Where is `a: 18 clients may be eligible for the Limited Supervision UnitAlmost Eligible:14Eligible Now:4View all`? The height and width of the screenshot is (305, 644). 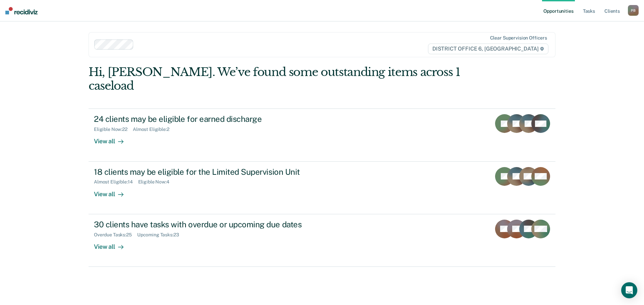
a: 18 clients may be eligible for the Limited Supervision UnitAlmost Eligible:14Eligible Now:4View all is located at coordinates (322, 188).